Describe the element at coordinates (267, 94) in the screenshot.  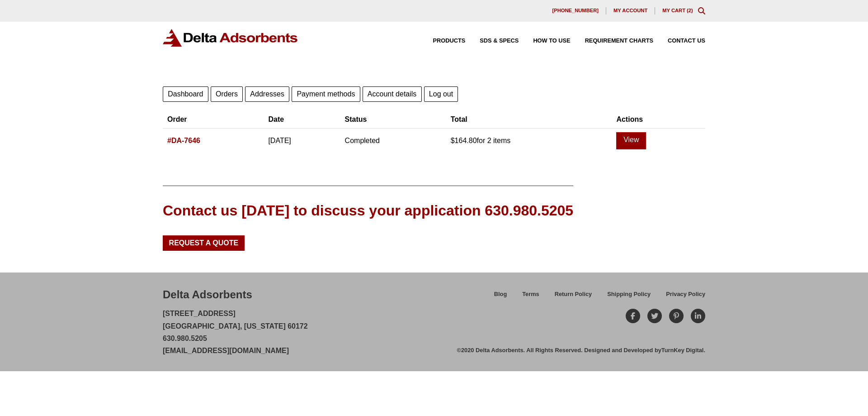
I see `a: Addresses` at that location.